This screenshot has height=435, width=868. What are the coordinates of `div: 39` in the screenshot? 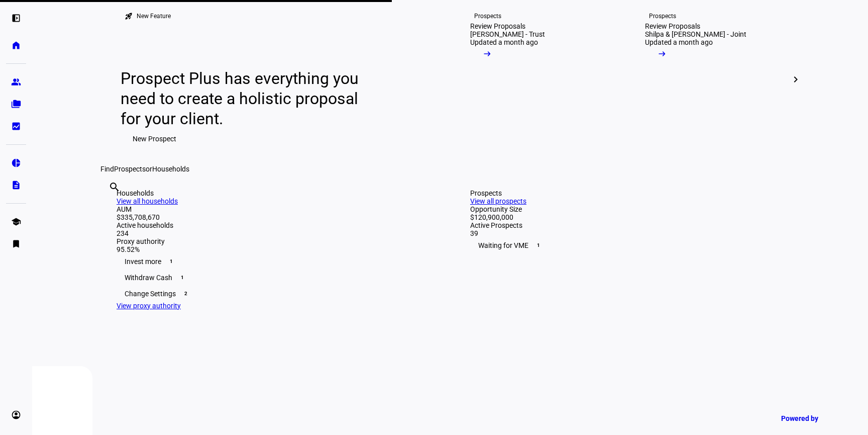 It's located at (627, 233).